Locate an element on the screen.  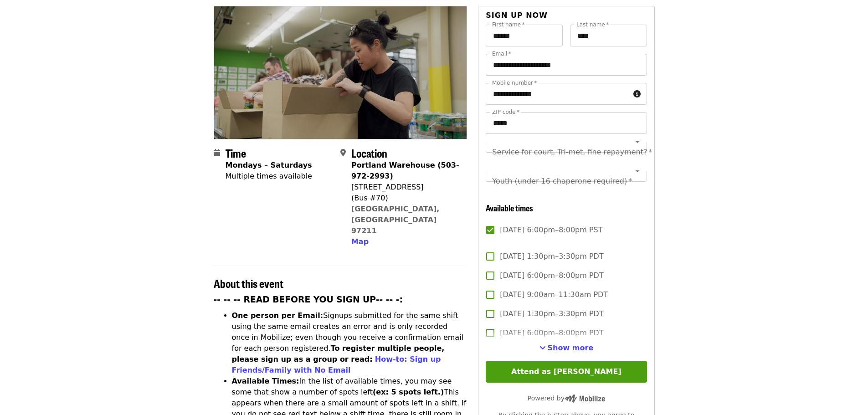
img: Powered by Mobilize is located at coordinates (584, 398).